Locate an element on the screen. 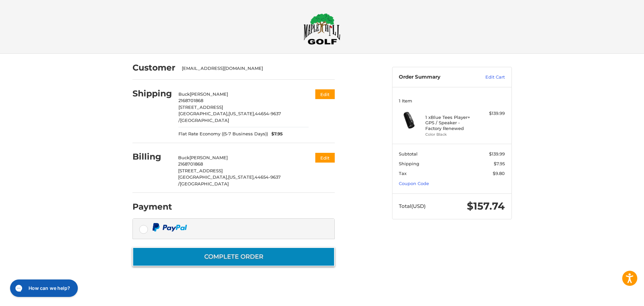 The image size is (644, 306). a: Coupon Code is located at coordinates (414, 183).